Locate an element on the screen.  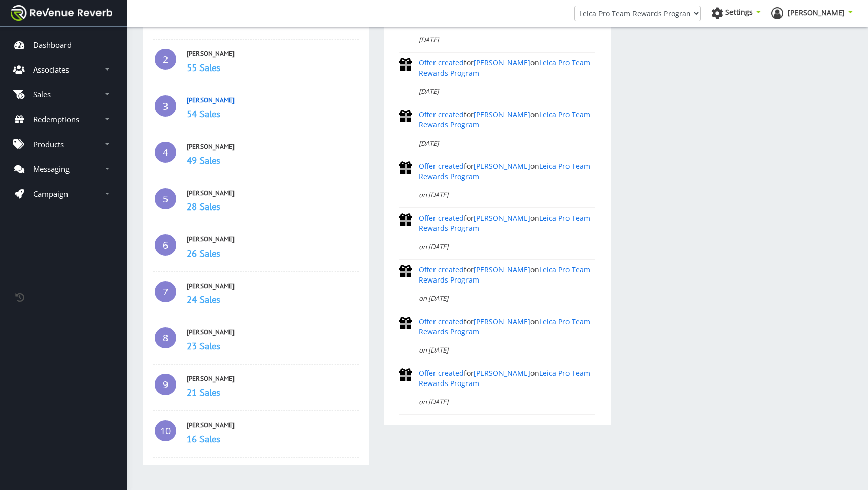
a: Dashboard is located at coordinates (64, 45).